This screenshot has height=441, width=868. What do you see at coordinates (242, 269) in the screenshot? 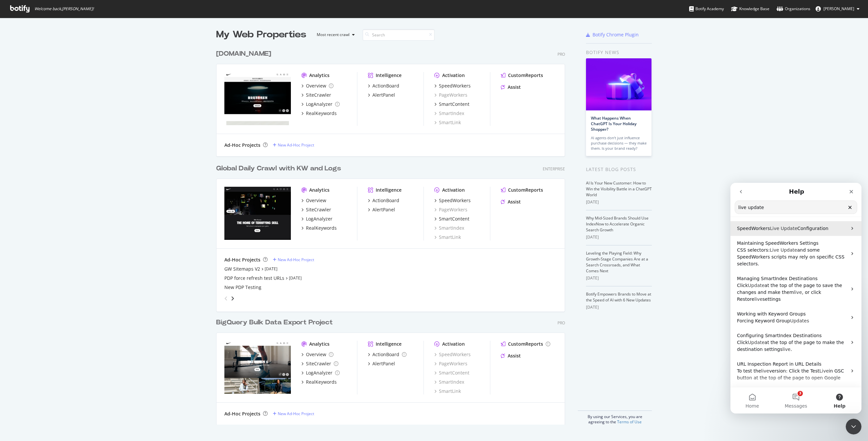
I see `div: GW Sitemaps V2` at bounding box center [242, 269].